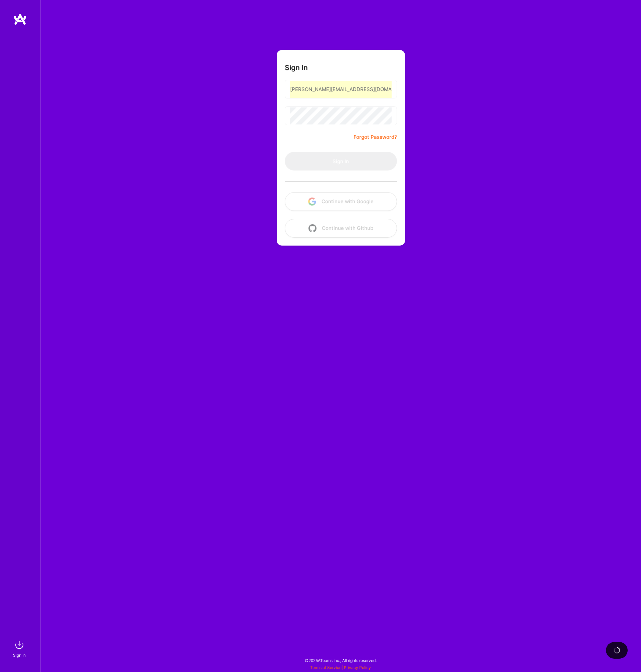  Describe the element at coordinates (357, 667) in the screenshot. I see `a: Privacy Policy` at that location.